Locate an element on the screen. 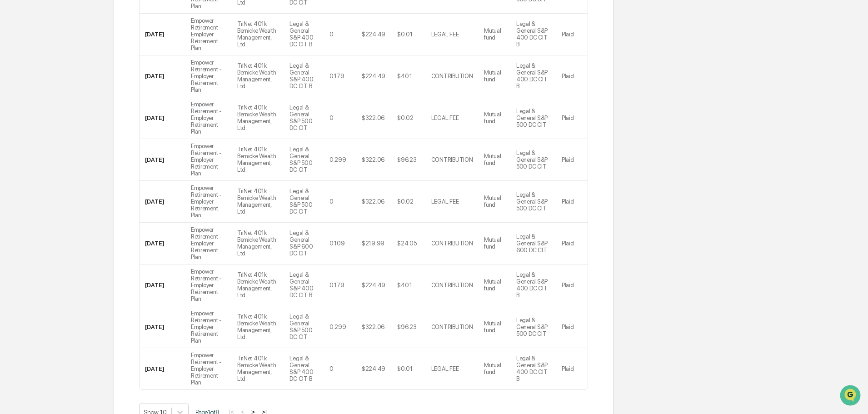 This screenshot has width=868, height=414. div: $96.23 is located at coordinates (407, 327).